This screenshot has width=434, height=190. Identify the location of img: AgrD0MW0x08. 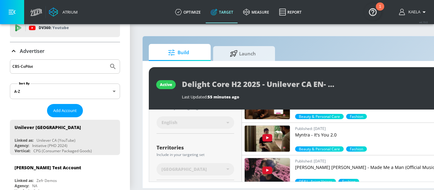
(267, 106).